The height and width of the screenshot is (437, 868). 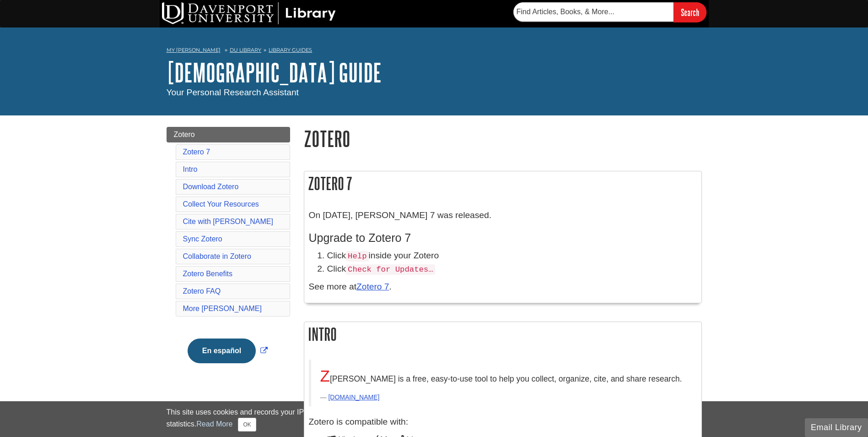 I want to click on div: Guide Page Menu, so click(x=228, y=253).